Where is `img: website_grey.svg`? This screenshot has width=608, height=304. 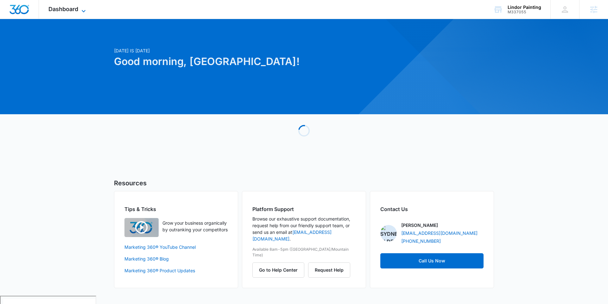
img: website_grey.svg is located at coordinates (13, 19).